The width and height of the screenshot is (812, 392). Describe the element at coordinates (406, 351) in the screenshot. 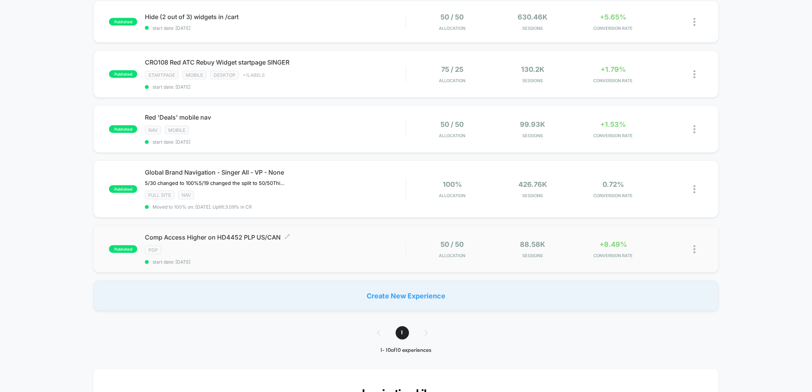

I see `div: 1 - 10 of 10 experiences` at that location.